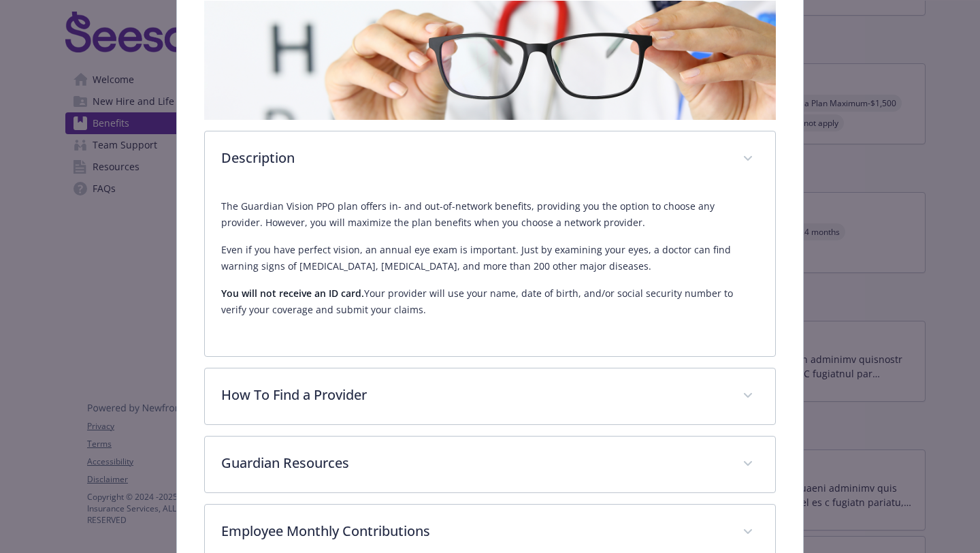 The width and height of the screenshot is (980, 553). What do you see at coordinates (474, 531) in the screenshot?
I see `p: Employee Monthly Contributions` at bounding box center [474, 531].